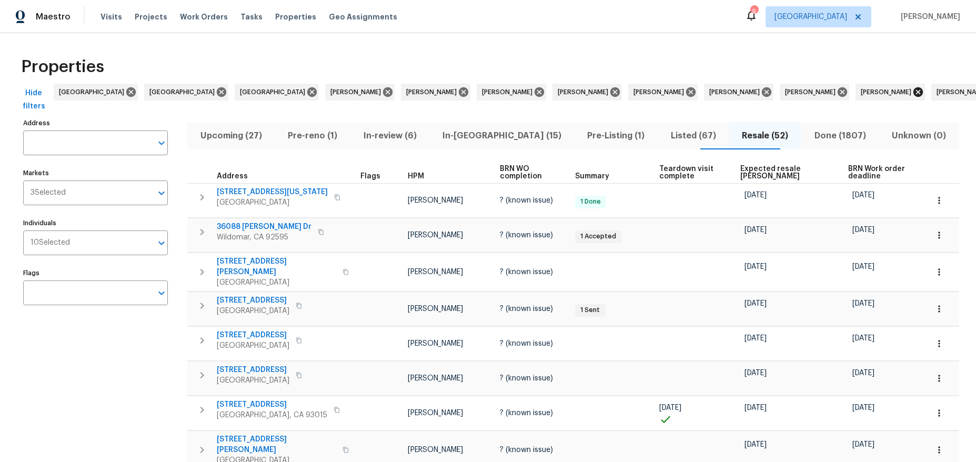 The height and width of the screenshot is (462, 976). I want to click on span: 10 Selected, so click(50, 242).